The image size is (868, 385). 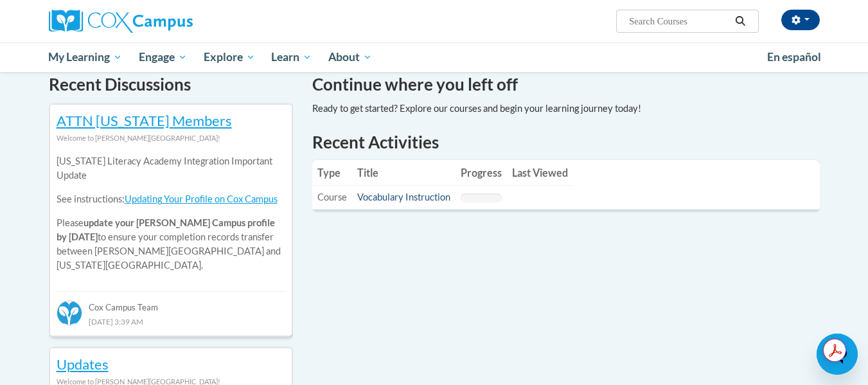 I want to click on a: Explore, so click(x=230, y=57).